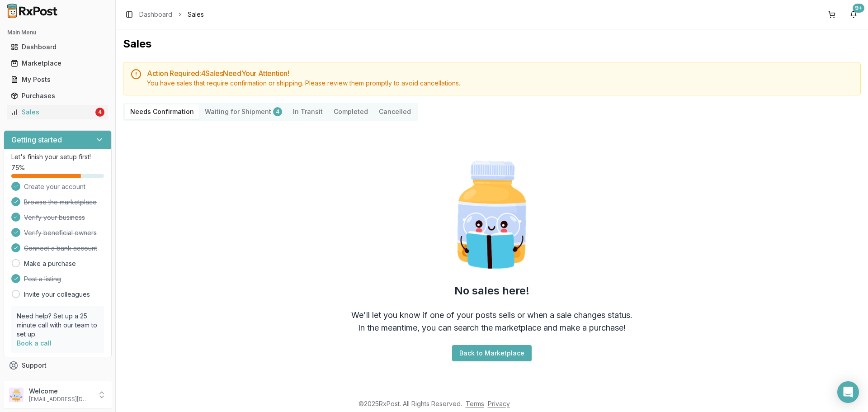  I want to click on h3: Getting started, so click(37, 140).